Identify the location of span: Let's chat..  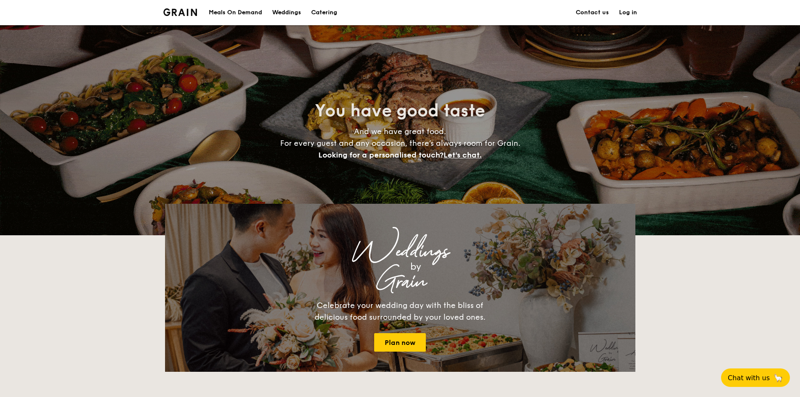
(463, 155).